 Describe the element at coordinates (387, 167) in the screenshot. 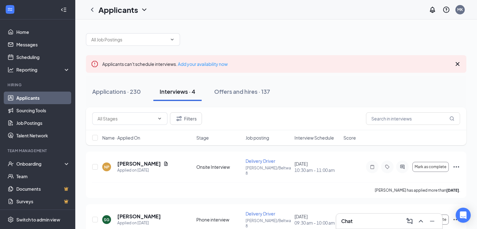

I see `svg: Tag` at that location.